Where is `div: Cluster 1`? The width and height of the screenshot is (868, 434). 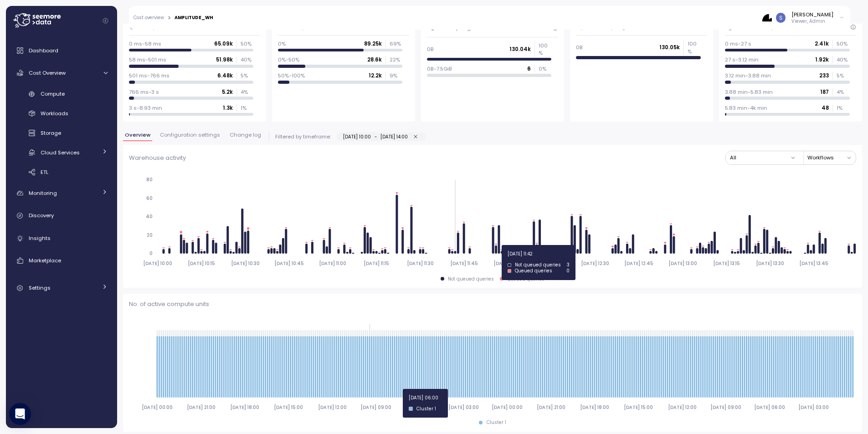 div: Cluster 1 is located at coordinates (496, 423).